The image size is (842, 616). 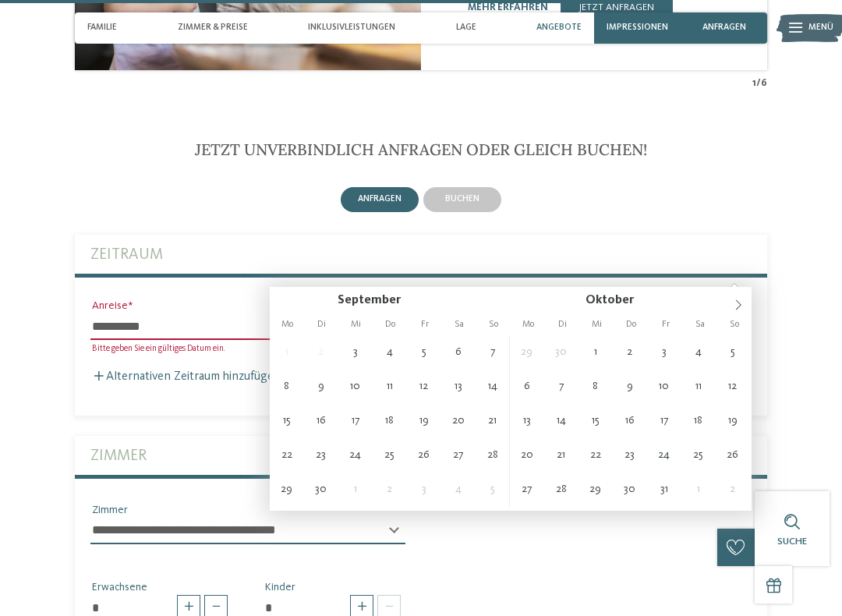 I want to click on span: September 27, 2025, so click(x=458, y=455).